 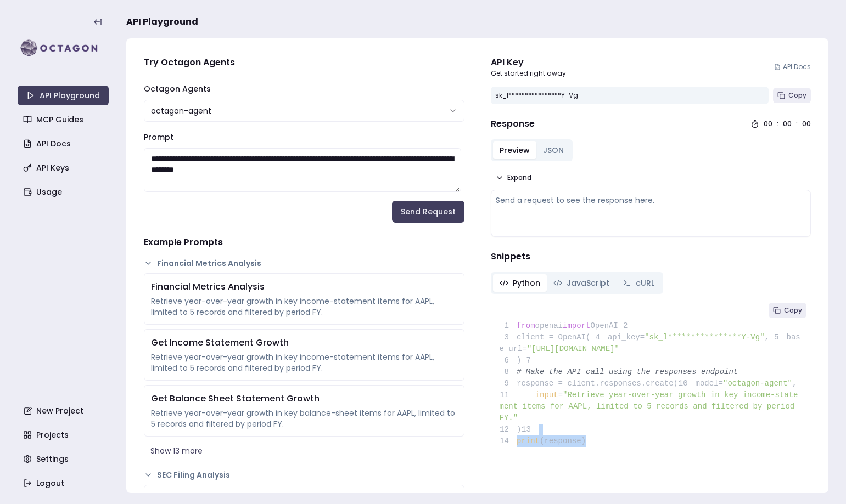 I want to click on button: SEC Filing Analysis, so click(x=304, y=475).